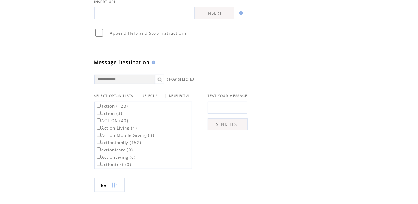 The height and width of the screenshot is (204, 418). I want to click on span: SELECT OPT-IN LISTS, so click(114, 96).